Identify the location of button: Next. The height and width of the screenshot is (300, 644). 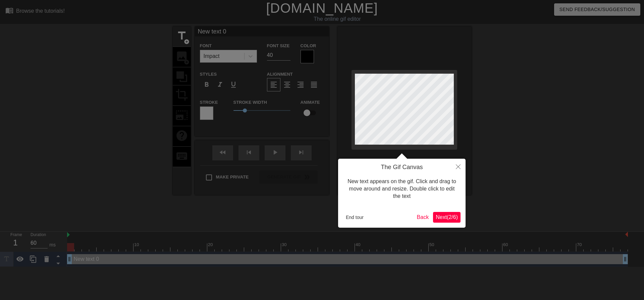
(447, 217).